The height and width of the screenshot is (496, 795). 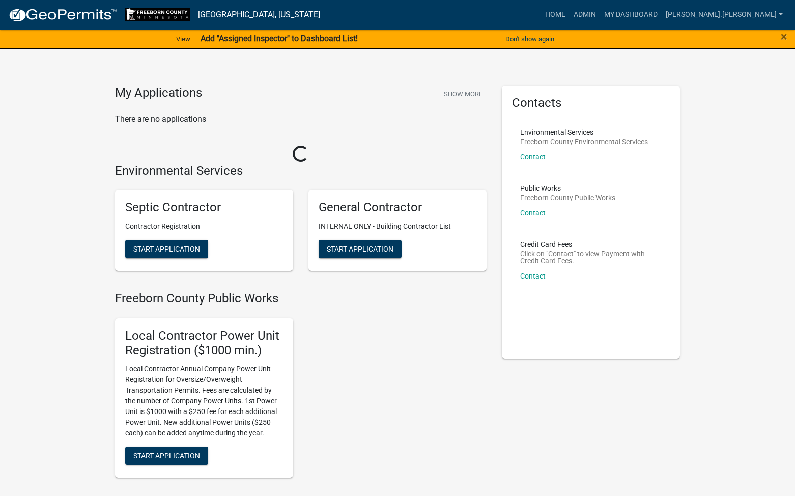 What do you see at coordinates (584, 142) in the screenshot?
I see `p: Freeborn County Environmental Services` at bounding box center [584, 142].